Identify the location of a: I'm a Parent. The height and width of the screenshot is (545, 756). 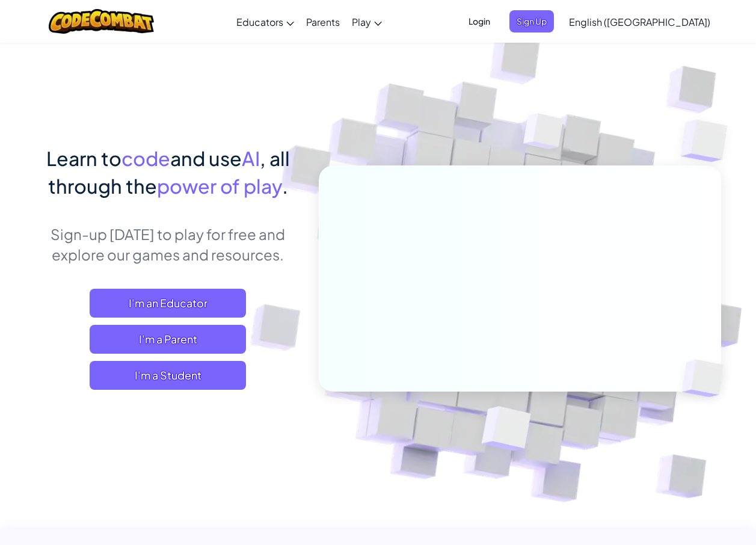
(168, 339).